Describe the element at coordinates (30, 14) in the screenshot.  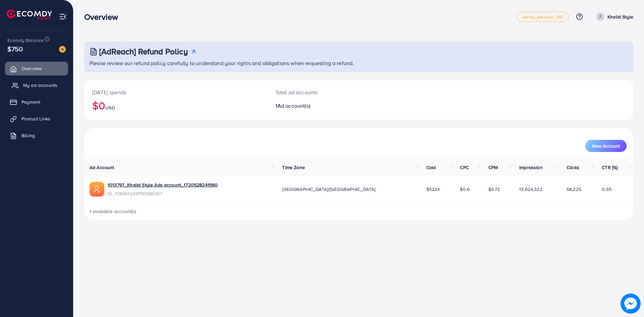
I see `a: logo` at that location.